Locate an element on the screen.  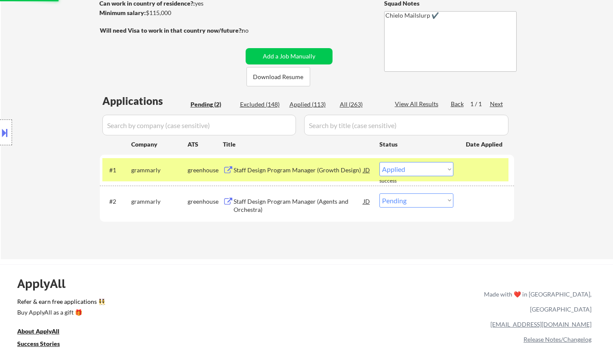
div: Status is located at coordinates (416, 144).